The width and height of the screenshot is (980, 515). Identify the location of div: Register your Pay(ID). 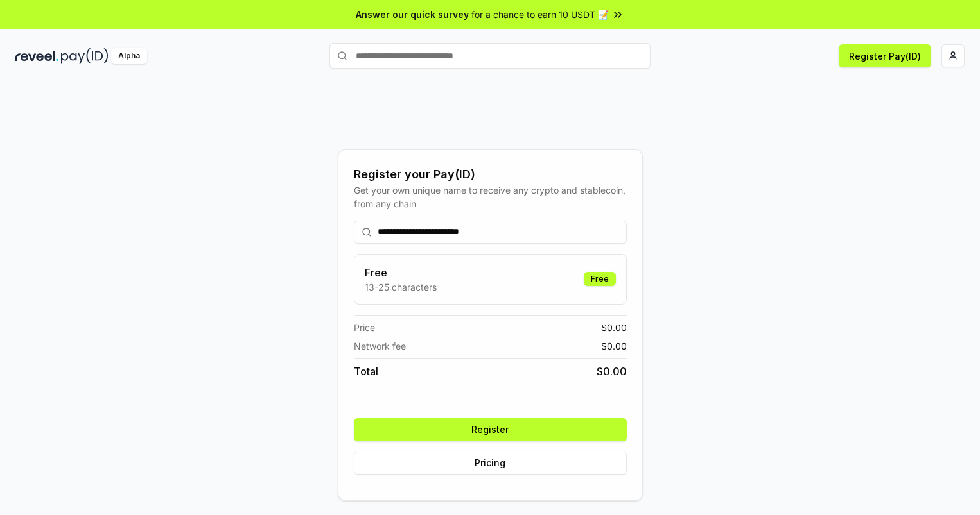
(490, 174).